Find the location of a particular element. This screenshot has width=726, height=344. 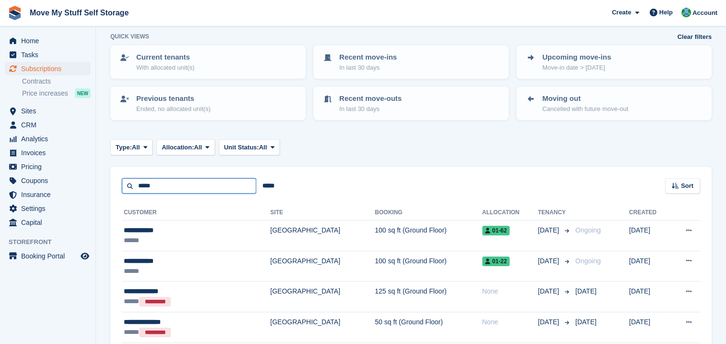

span: Price increases is located at coordinates (45, 93).